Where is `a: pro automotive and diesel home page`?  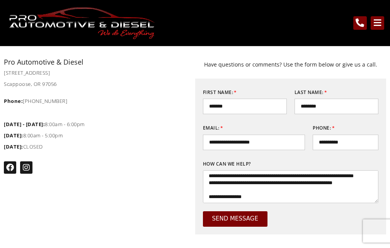 a: pro automotive and diesel home page is located at coordinates (82, 23).